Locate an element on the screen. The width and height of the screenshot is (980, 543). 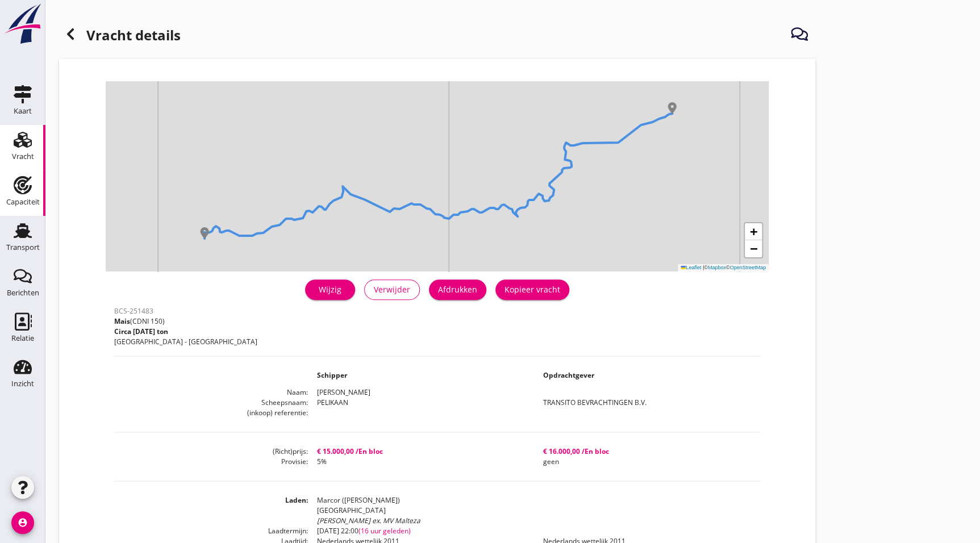
button: Verwijder is located at coordinates (392, 290).